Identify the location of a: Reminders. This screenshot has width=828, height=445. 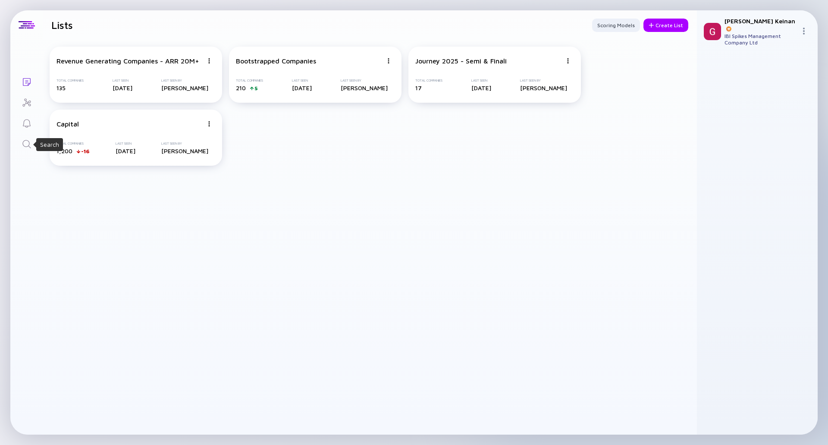
(26, 123).